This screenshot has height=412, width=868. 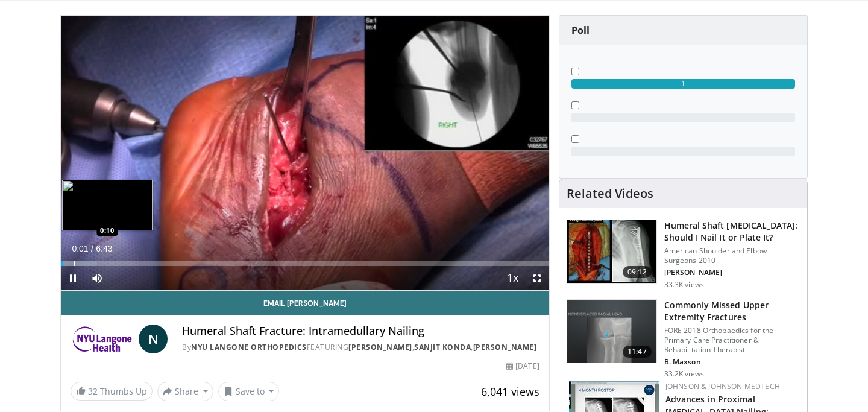 I want to click on strong: Poll, so click(x=580, y=30).